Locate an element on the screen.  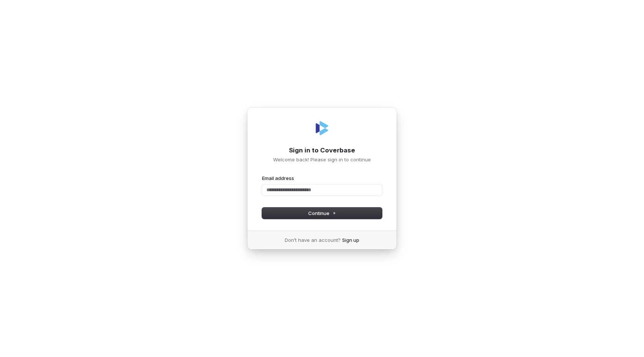
h1: Sign in to Coverbase is located at coordinates (322, 150).